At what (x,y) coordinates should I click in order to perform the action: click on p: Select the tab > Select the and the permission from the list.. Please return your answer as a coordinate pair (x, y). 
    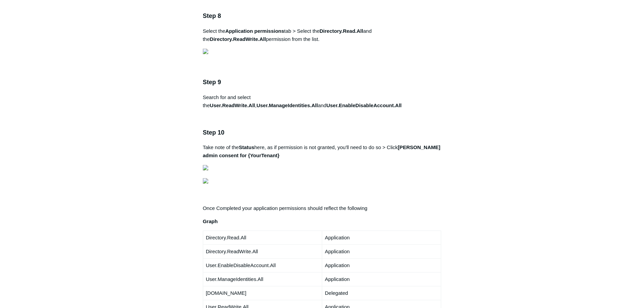
    Looking at the image, I should click on (322, 35).